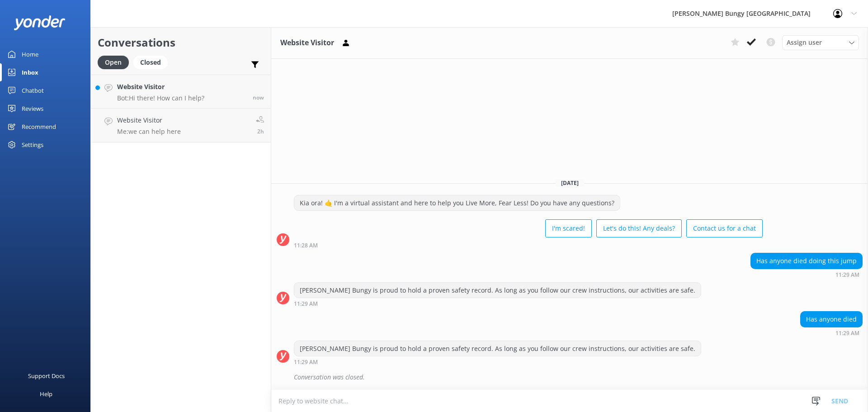 This screenshot has width=868, height=412. Describe the element at coordinates (805, 43) in the screenshot. I see `span: Assign user` at that location.